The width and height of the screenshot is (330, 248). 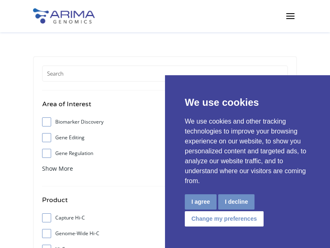 I want to click on h4: Product, so click(x=165, y=203).